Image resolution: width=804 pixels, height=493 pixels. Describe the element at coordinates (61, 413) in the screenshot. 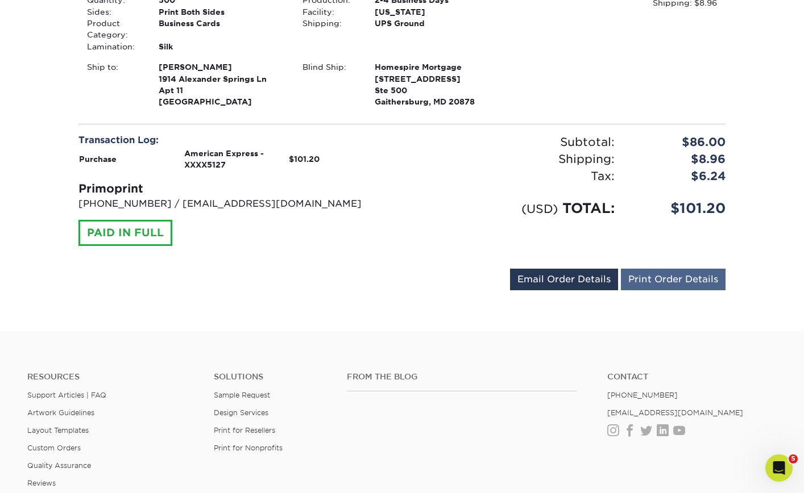

I see `a: Artwork Guidelines` at that location.